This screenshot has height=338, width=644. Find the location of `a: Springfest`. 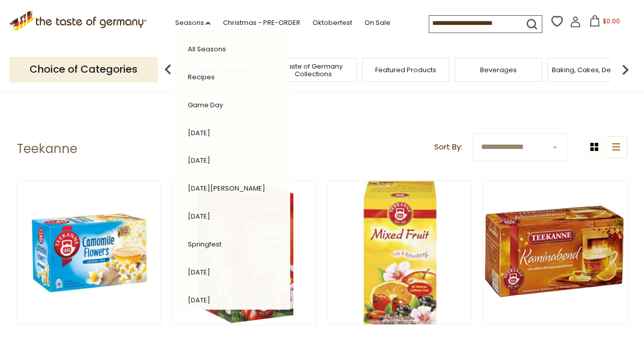

a: Springfest is located at coordinates (204, 244).